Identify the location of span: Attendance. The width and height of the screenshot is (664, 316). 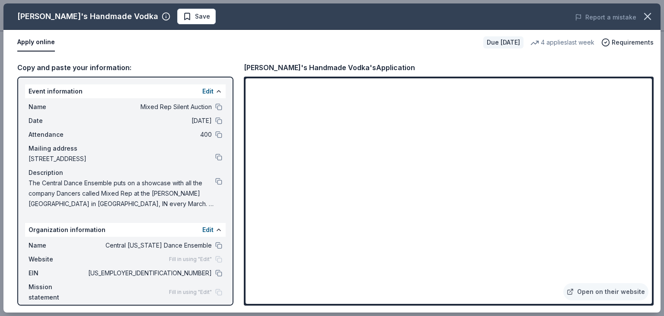
(57, 134).